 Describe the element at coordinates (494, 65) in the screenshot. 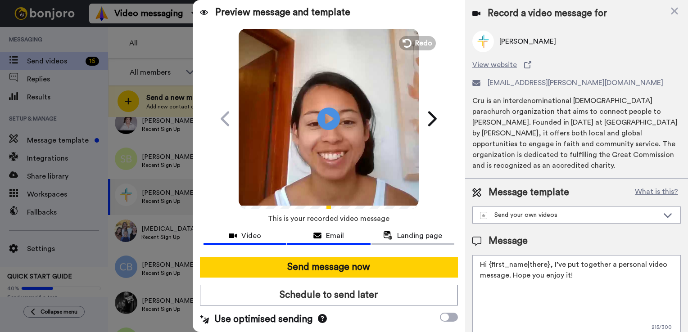

I see `span: View website` at that location.